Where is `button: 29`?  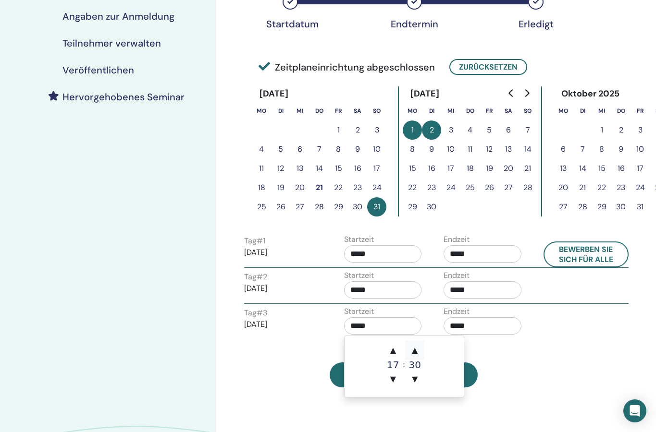 button: 29 is located at coordinates (338, 207).